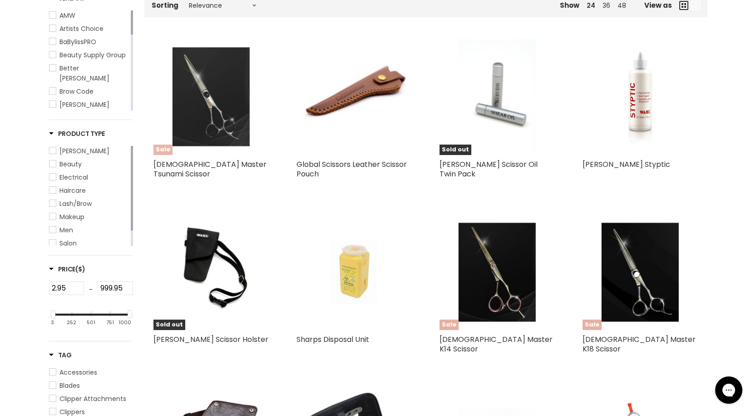 This screenshot has width=756, height=416. I want to click on span: Artists Choice, so click(81, 29).